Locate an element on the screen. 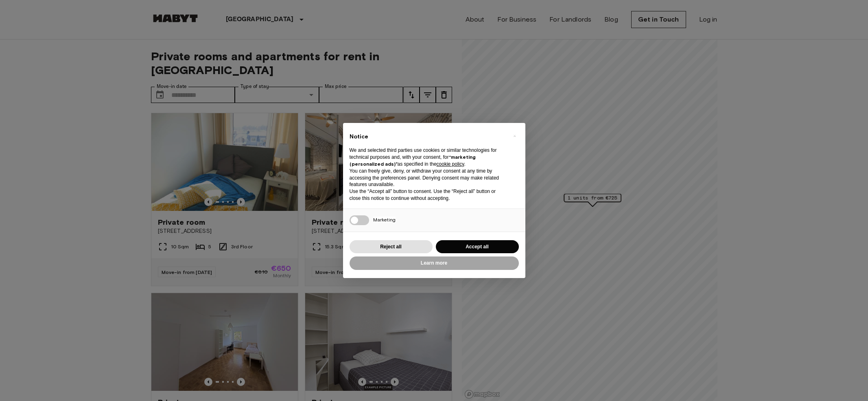  p: You can freely give, deny, or withdraw your consent at any time by accessing the preferences pane... is located at coordinates (427, 178).